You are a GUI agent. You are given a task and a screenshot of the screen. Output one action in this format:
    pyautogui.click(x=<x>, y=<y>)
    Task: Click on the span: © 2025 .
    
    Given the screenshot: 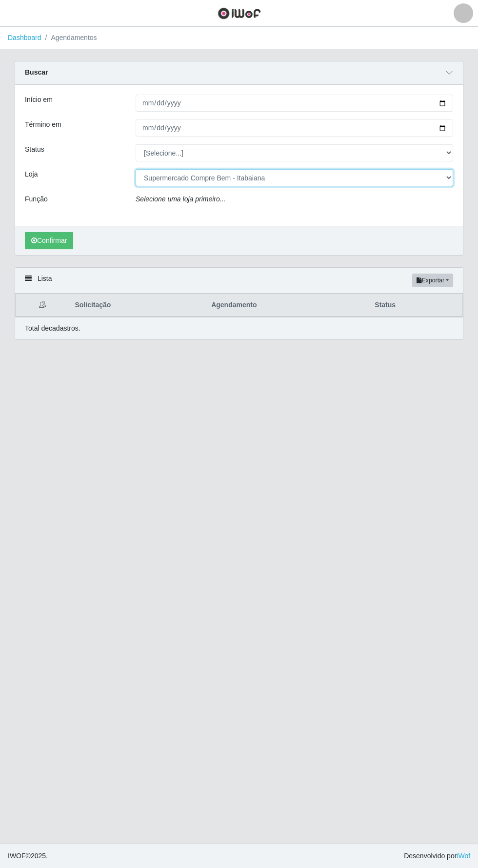 What is the action you would take?
    pyautogui.click(x=28, y=856)
    